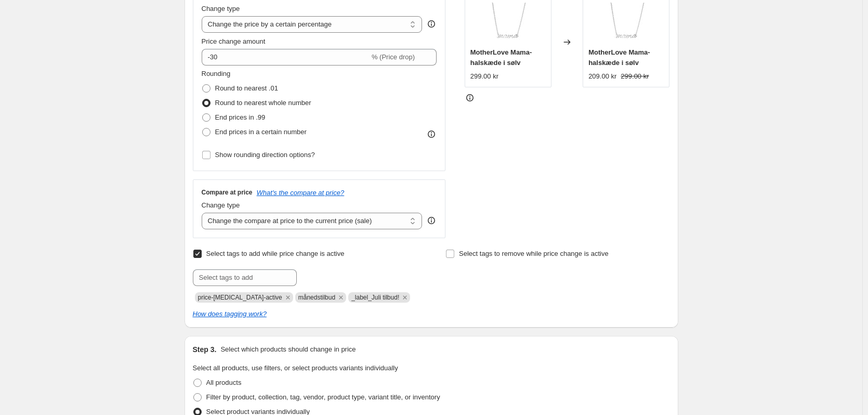  Describe the element at coordinates (246, 88) in the screenshot. I see `span: Round to nearest .01` at that location.